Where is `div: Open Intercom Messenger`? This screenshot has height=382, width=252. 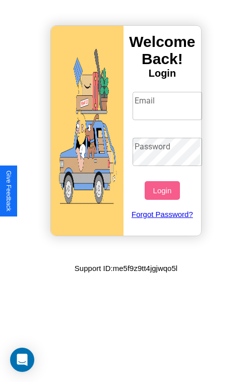
div: Open Intercom Messenger is located at coordinates (22, 360).